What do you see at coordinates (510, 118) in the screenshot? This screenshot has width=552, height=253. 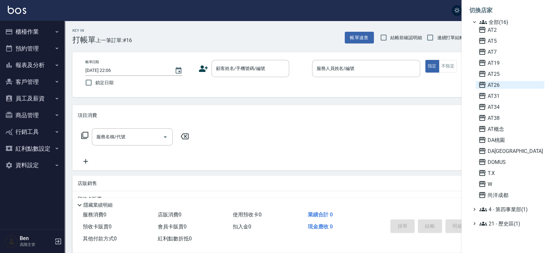 I see `span: AT38` at bounding box center [510, 118].